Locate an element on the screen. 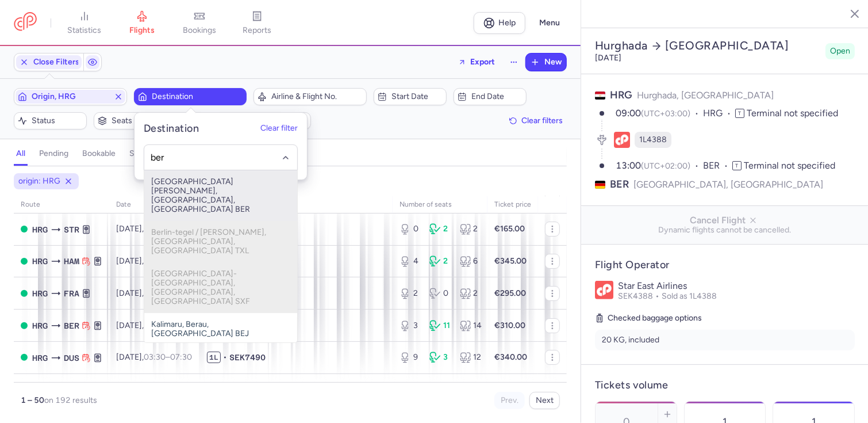  h4: sold out is located at coordinates (145, 154).